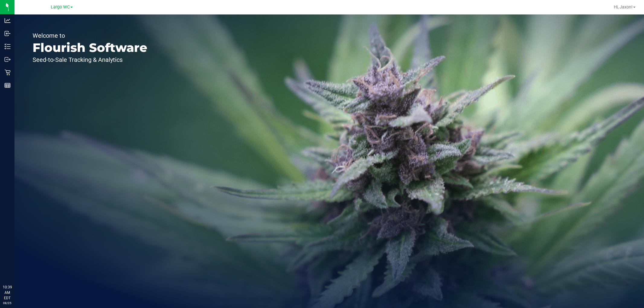 This screenshot has width=644, height=308. What do you see at coordinates (90, 59) in the screenshot?
I see `p: Seed-to-Sale Tracking & Analytics` at bounding box center [90, 59].